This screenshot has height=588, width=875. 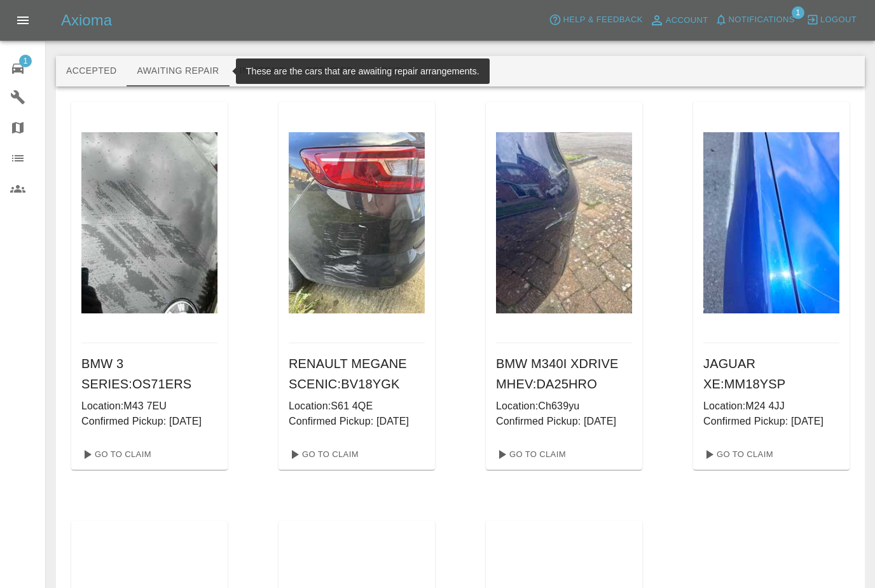 I want to click on p: Location: Ch639yu, so click(x=564, y=406).